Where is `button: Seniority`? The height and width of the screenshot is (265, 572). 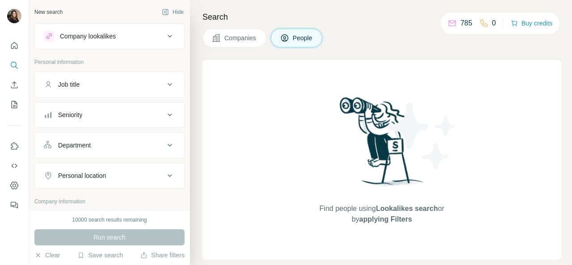 button: Seniority is located at coordinates (109, 115).